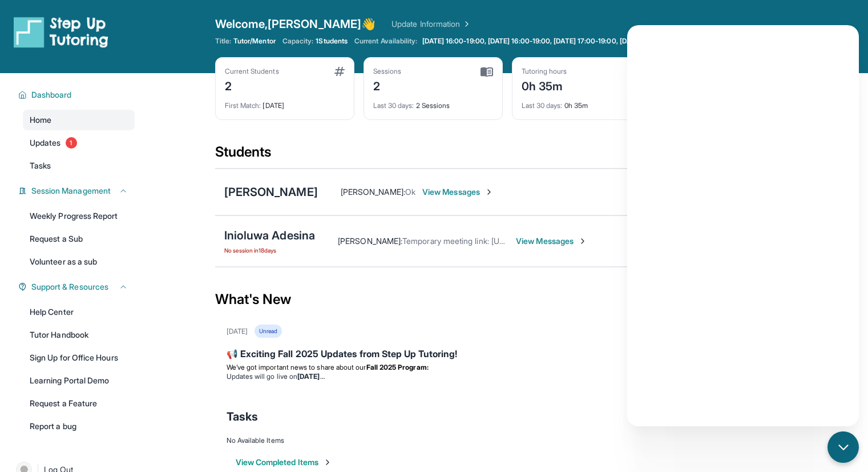  I want to click on span: Current Availability:, so click(386, 41).